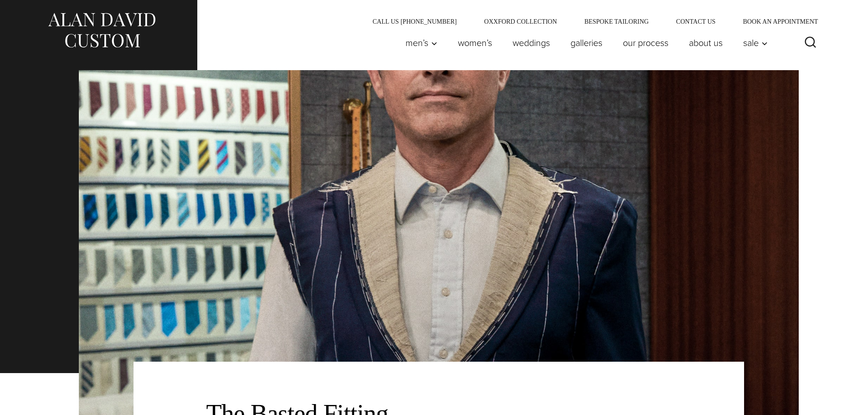 This screenshot has height=415, width=868. What do you see at coordinates (531, 43) in the screenshot?
I see `a: weddings` at bounding box center [531, 43].